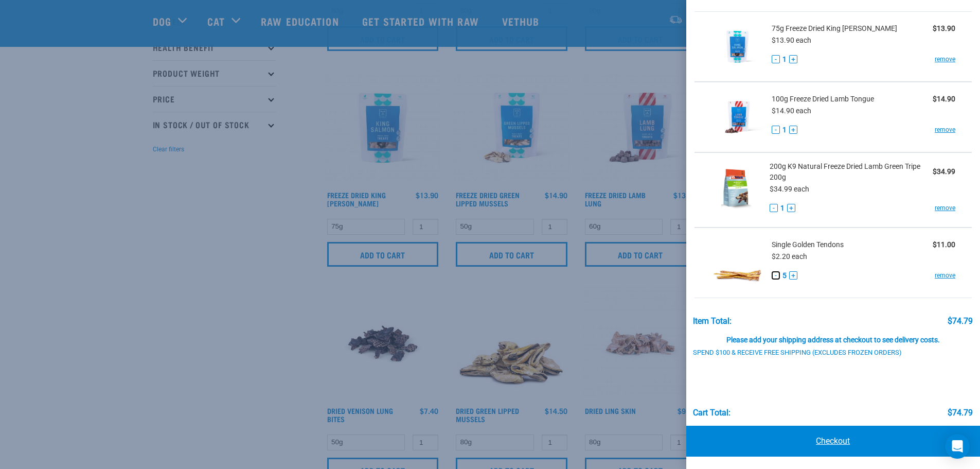  Describe the element at coordinates (737, 117) in the screenshot. I see `img: Freeze Dried Lamb Tongue` at that location.